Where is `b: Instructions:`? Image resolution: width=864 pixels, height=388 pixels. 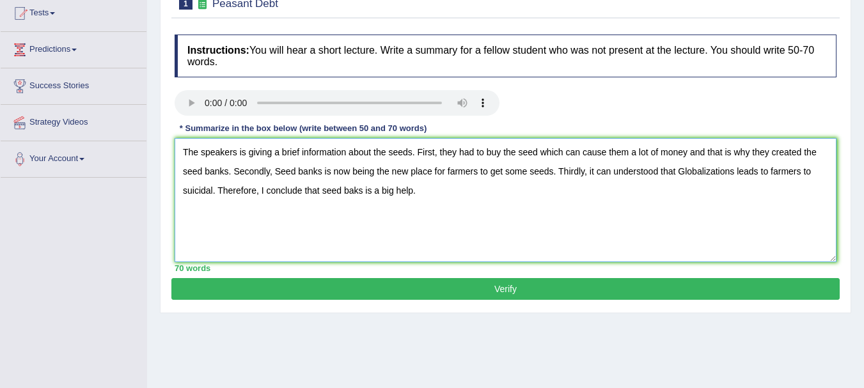 b: Instructions: is located at coordinates (218, 50).